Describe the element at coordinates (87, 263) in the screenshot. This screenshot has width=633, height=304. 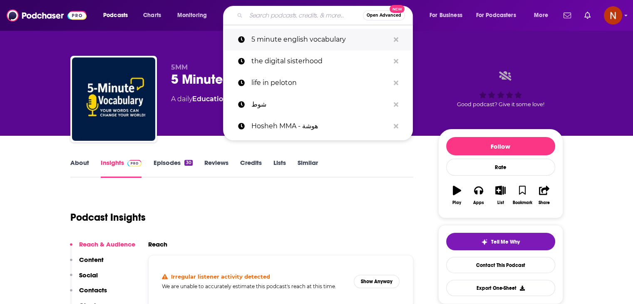
I see `button: Content` at that location.